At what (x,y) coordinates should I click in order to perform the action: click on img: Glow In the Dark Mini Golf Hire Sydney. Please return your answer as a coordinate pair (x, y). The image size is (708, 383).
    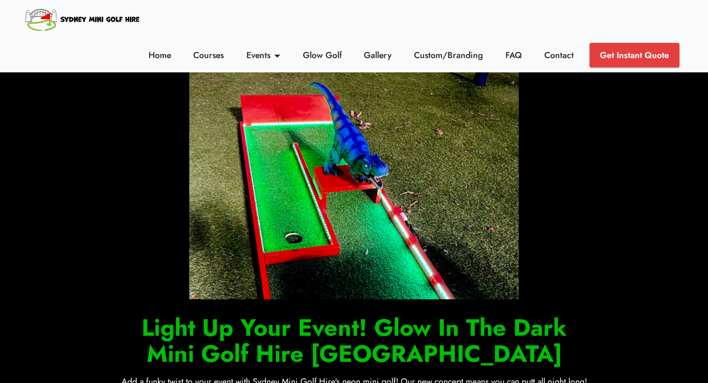
    Looking at the image, I should click on (354, 181).